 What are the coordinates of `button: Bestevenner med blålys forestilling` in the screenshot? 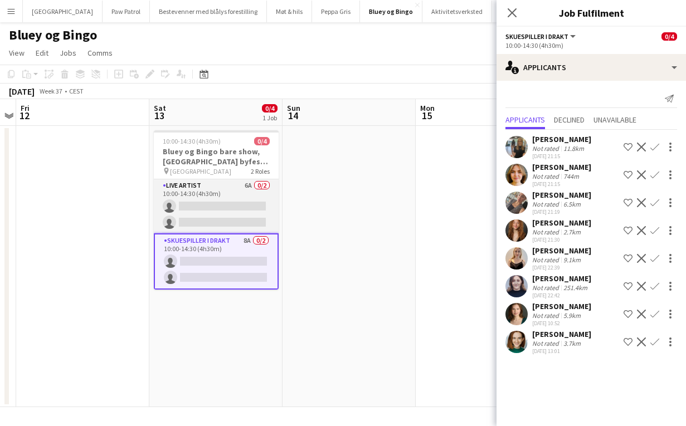 It's located at (208, 11).